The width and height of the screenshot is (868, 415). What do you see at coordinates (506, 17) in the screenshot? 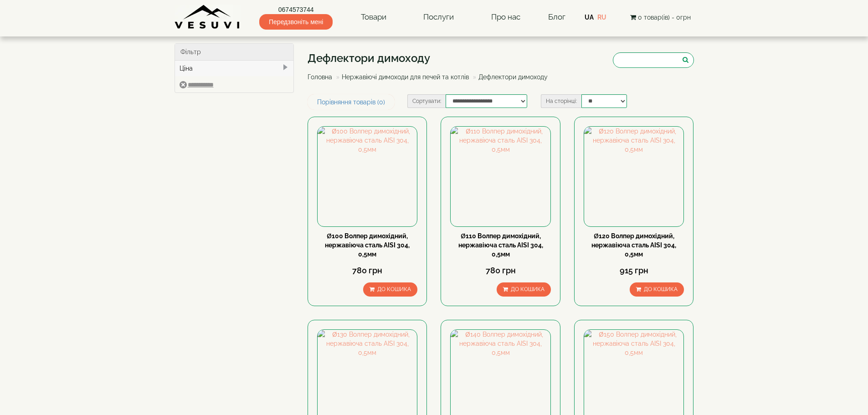
I see `a: Про нас` at bounding box center [506, 17].